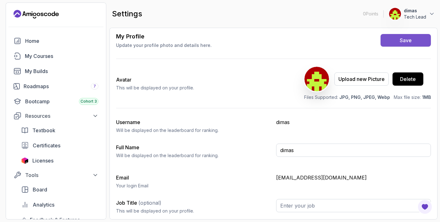 The image size is (440, 222). I want to click on div: My Courses, so click(62, 56).